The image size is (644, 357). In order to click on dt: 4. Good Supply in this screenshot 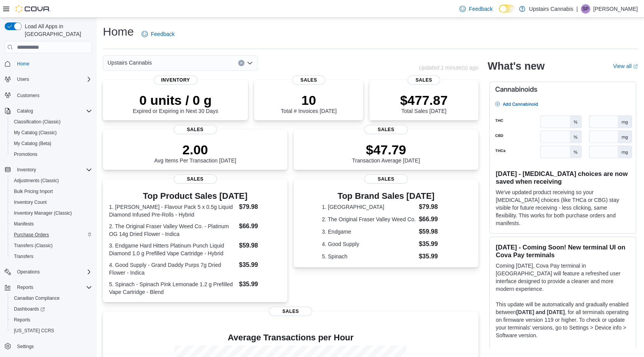, I will do `click(369, 244)`.